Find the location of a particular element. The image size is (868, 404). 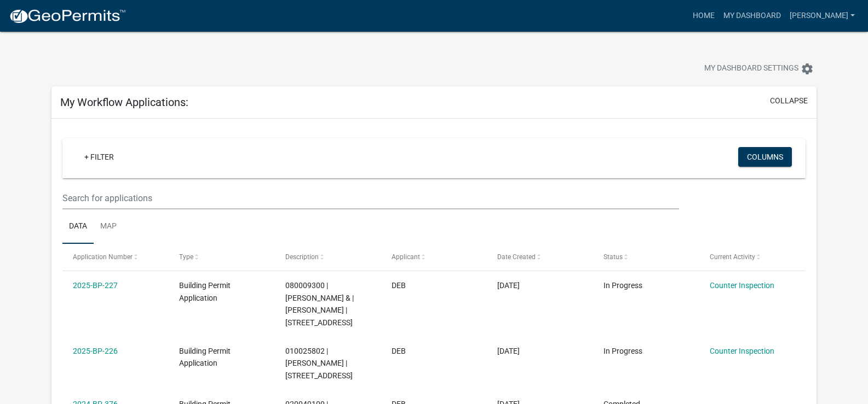

a: Home is located at coordinates (704, 16).